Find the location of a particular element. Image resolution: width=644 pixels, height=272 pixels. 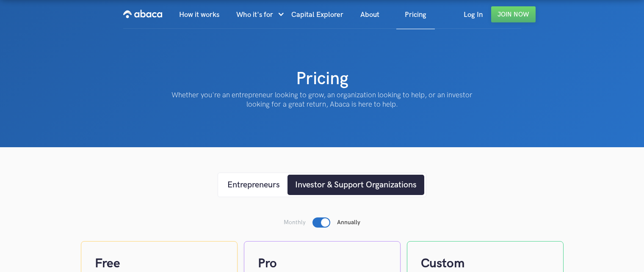

div: Entrepreneurs is located at coordinates (254, 185).